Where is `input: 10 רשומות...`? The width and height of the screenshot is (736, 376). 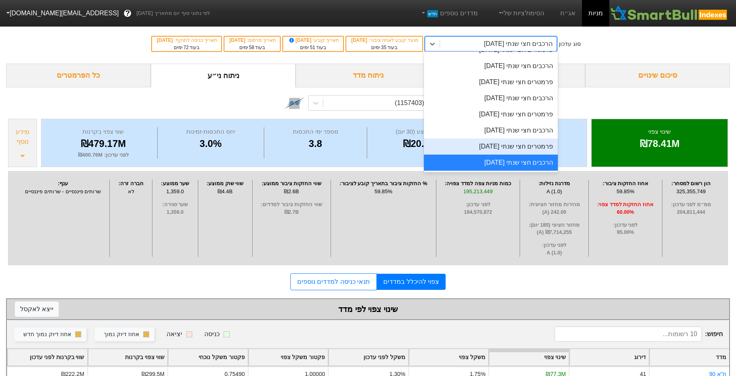 input: 10 רשומות... is located at coordinates (628, 334).